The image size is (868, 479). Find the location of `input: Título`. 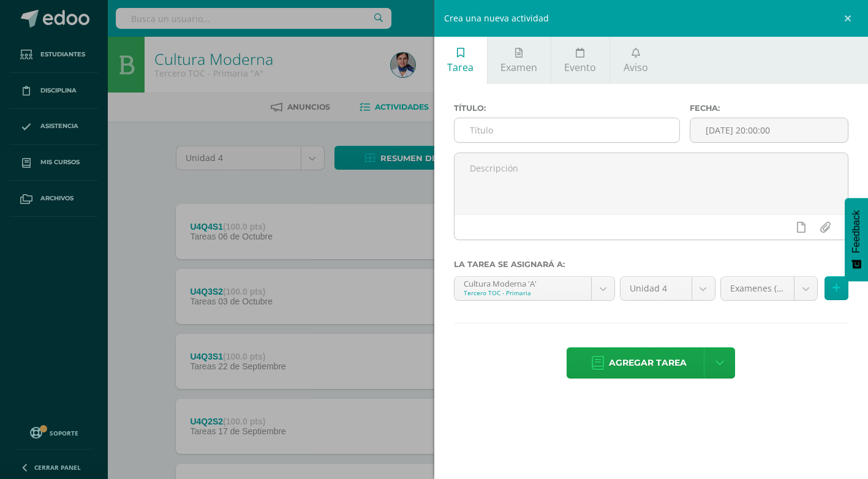

input: Título is located at coordinates (566, 130).